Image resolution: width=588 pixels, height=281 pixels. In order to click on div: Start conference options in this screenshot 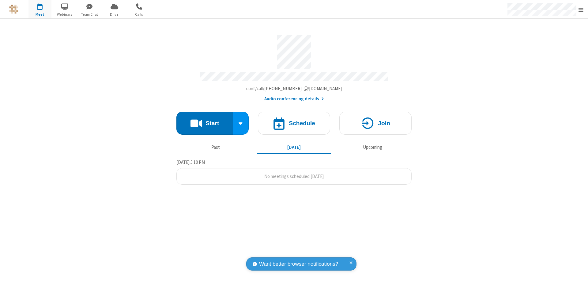, I will do `click(241, 123)`.